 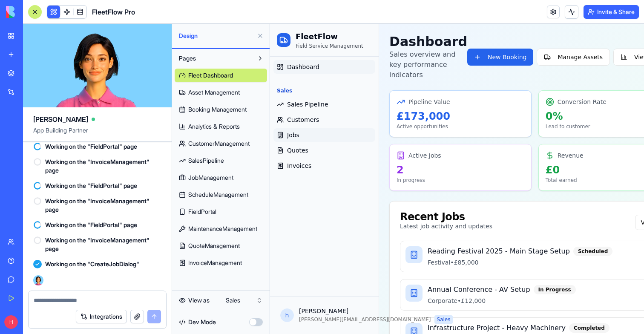 I want to click on img: logo, so click(x=32, y=12).